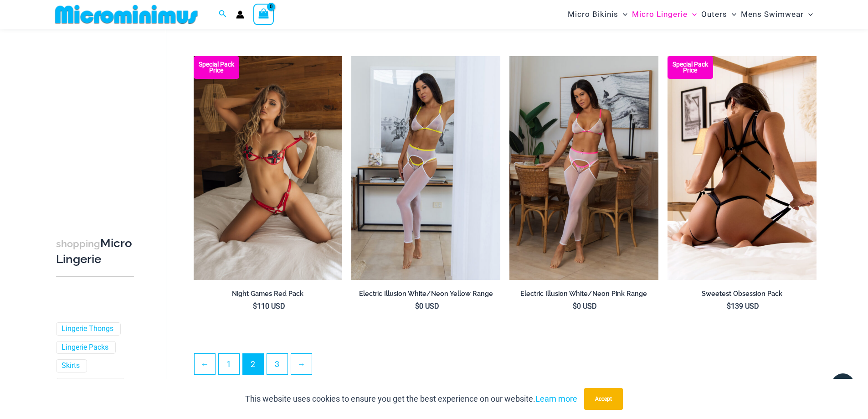 This screenshot has height=419, width=868. Describe the element at coordinates (223, 14) in the screenshot. I see `a: Search icon link` at that location.